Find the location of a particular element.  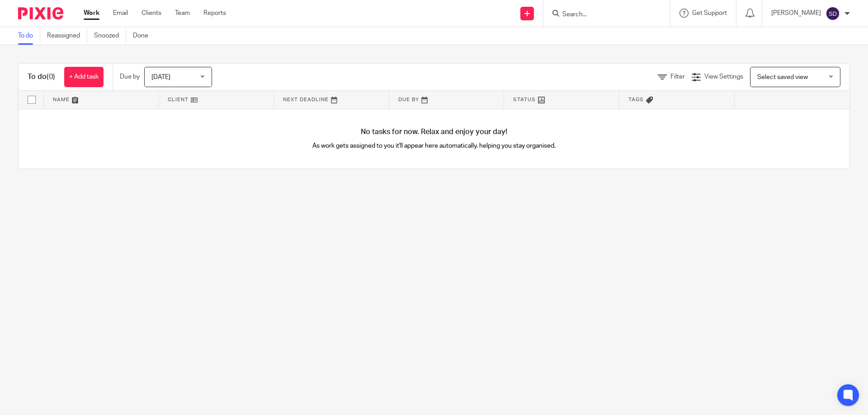

a: Email is located at coordinates (120, 13).